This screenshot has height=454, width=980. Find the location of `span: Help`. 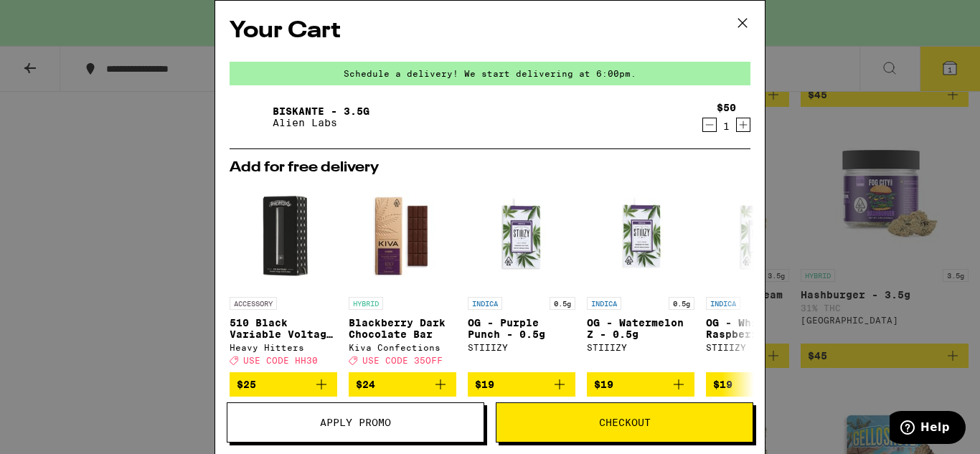

span: Help is located at coordinates (45, 17).